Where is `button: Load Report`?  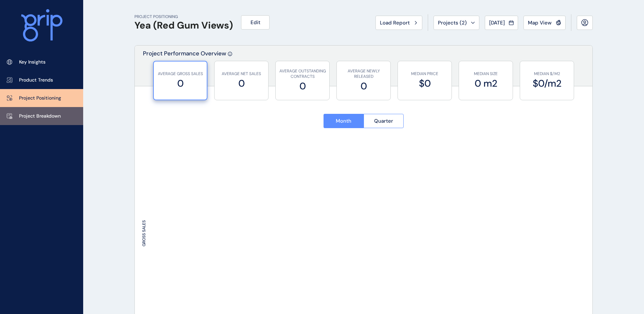
button: Load Report is located at coordinates (399, 23).